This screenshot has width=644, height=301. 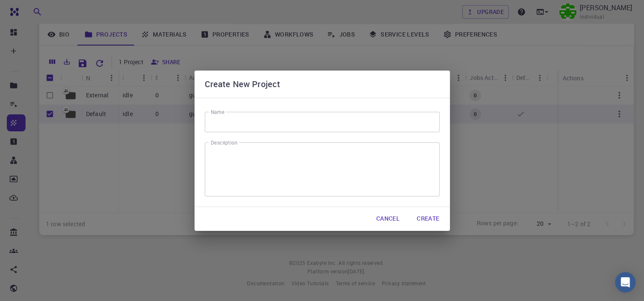 I want to click on label: Name, so click(x=217, y=112).